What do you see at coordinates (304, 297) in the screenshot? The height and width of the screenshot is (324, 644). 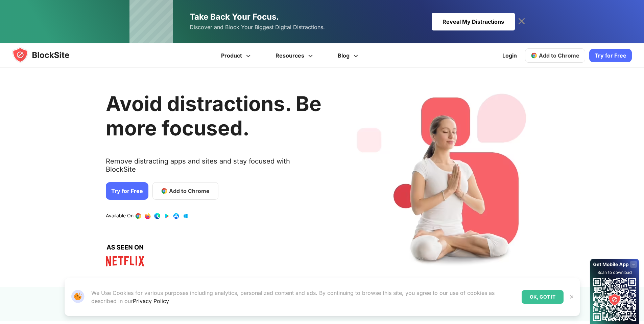 I see `p: We Use Cookies for various purposes including analytics, personalized content and ads. By continu...` at bounding box center [304, 297].